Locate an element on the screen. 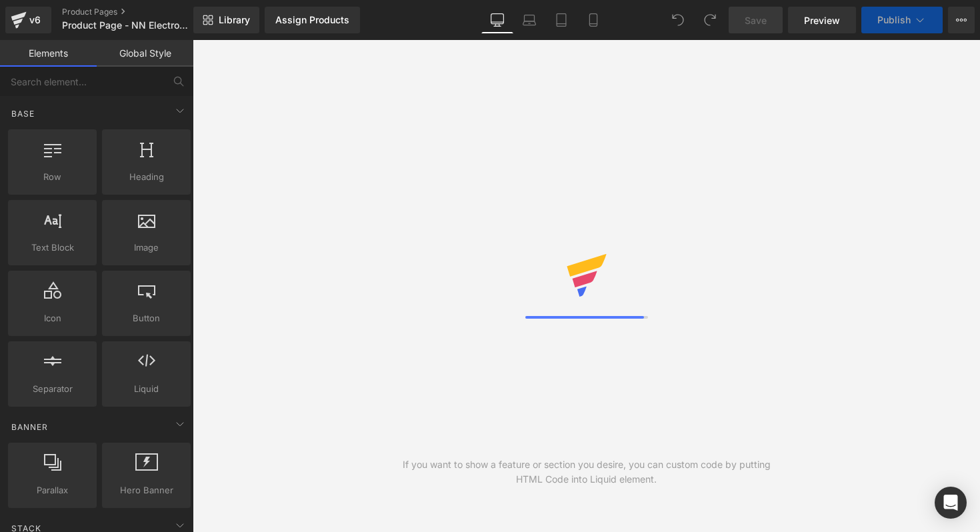 Image resolution: width=980 pixels, height=532 pixels. div: Assign Products is located at coordinates (312, 20).